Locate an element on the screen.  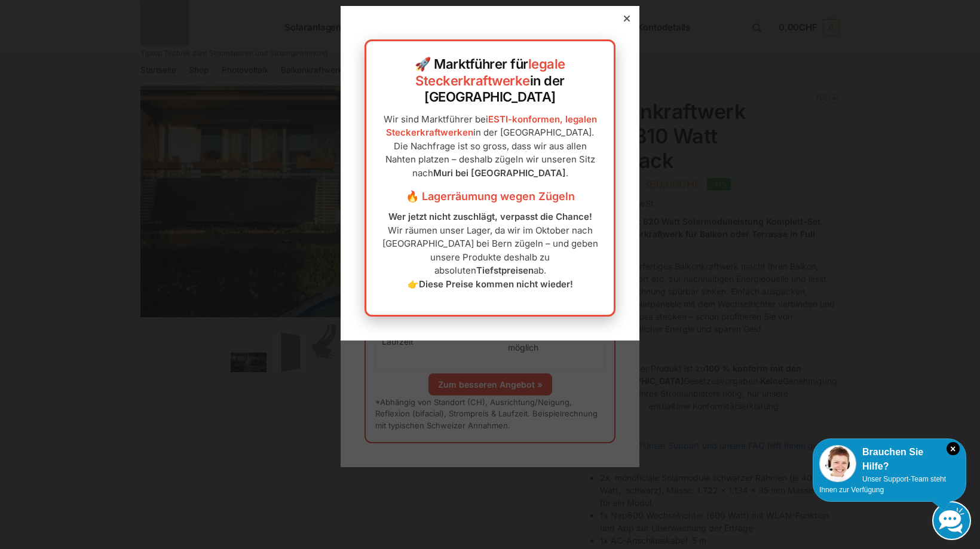
a: legale Steckerkraftwerke is located at coordinates (490, 73).